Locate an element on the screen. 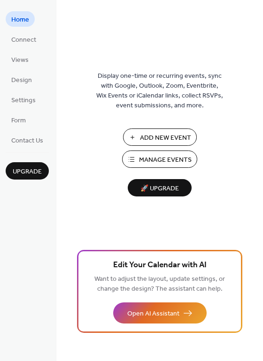 The width and height of the screenshot is (263, 361). span: Connect is located at coordinates (23, 40).